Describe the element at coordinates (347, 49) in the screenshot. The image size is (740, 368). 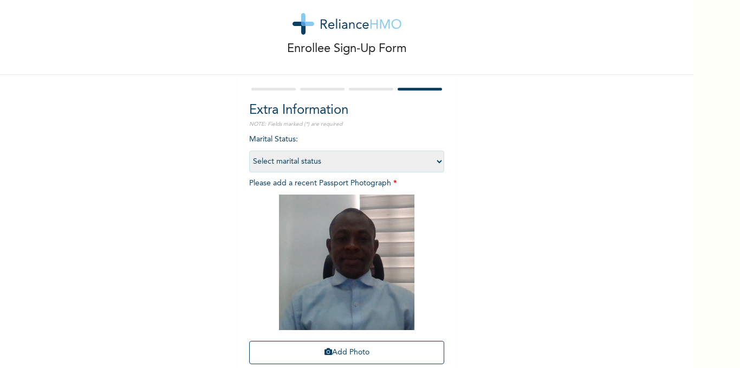
I see `p: Enrollee Sign-Up Form` at that location.